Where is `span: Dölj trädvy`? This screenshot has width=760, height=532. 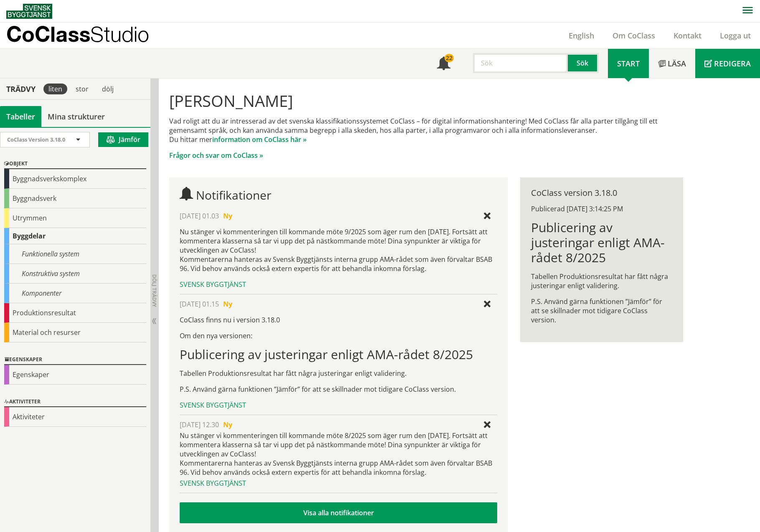 span: Dölj trädvy is located at coordinates (154, 290).